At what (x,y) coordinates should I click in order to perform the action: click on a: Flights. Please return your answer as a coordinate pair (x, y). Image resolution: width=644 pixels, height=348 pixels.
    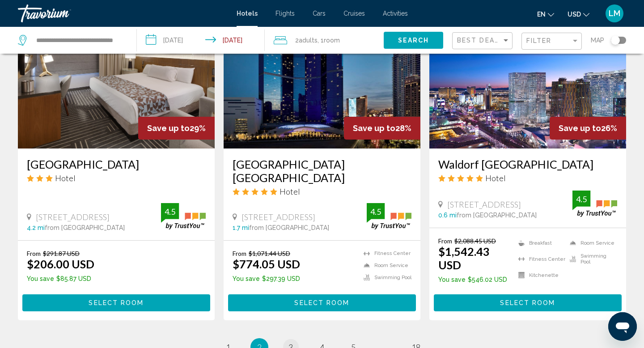
    Looking at the image, I should click on (285, 14).